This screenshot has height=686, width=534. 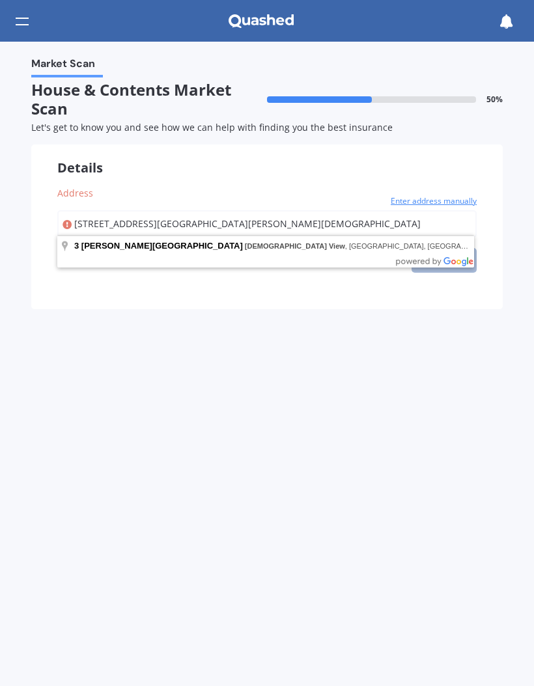 I want to click on div: Select a match from the address list, so click(x=122, y=239).